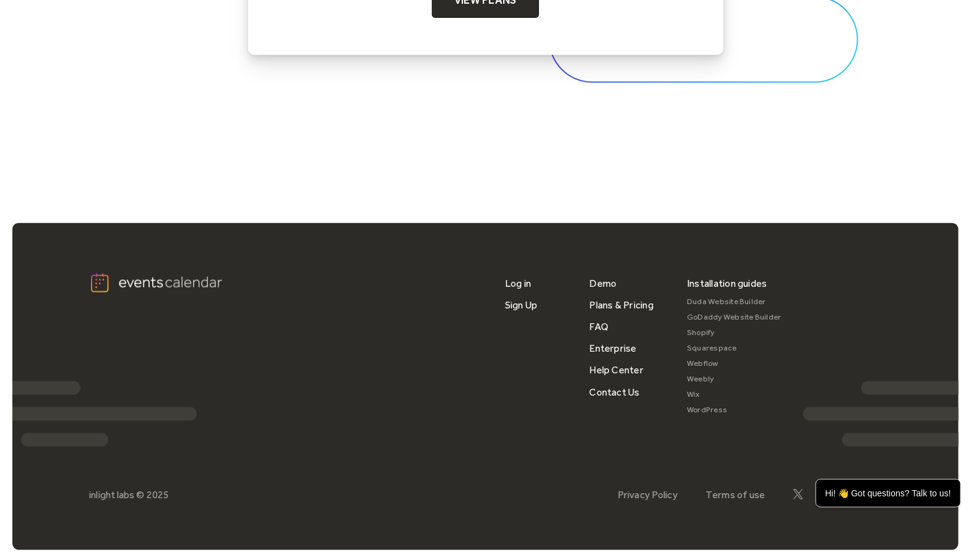 The width and height of the screenshot is (971, 560). What do you see at coordinates (734, 348) in the screenshot?
I see `a: Squarespace` at bounding box center [734, 348].